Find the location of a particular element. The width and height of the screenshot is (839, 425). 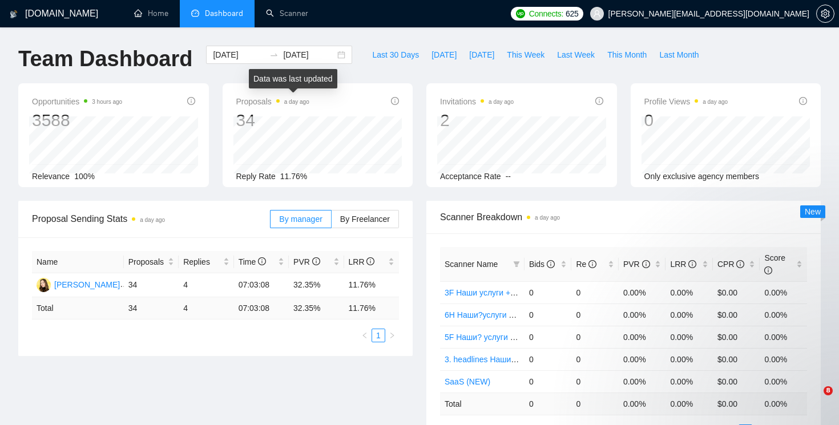

span: Replies is located at coordinates (202, 262).